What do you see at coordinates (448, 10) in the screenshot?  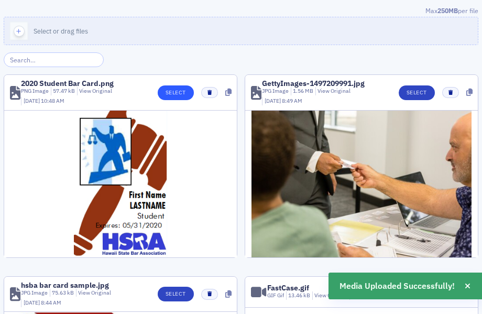 I see `span: 250MB` at bounding box center [448, 10].